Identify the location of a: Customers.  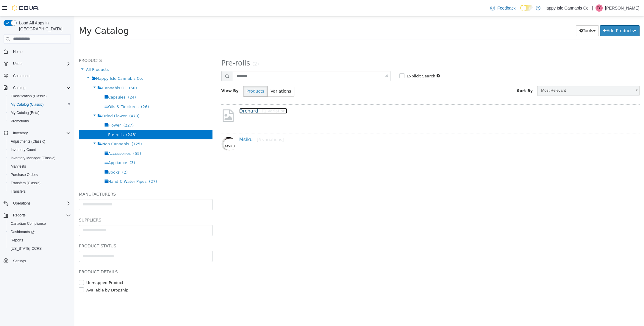
(22, 76).